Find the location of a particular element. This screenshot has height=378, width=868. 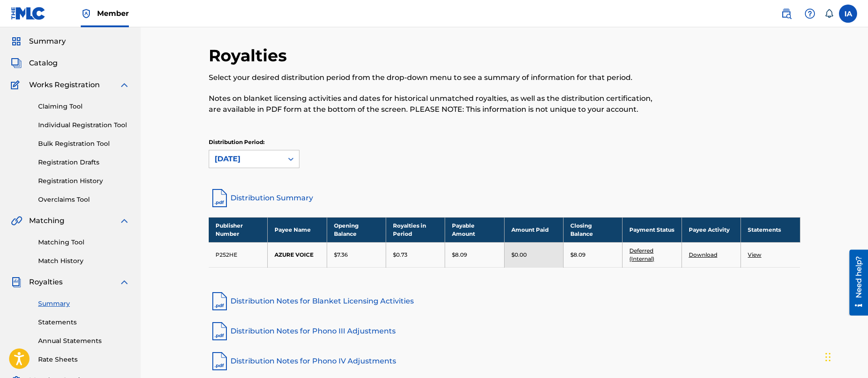

th: Payee Name is located at coordinates (297, 229).